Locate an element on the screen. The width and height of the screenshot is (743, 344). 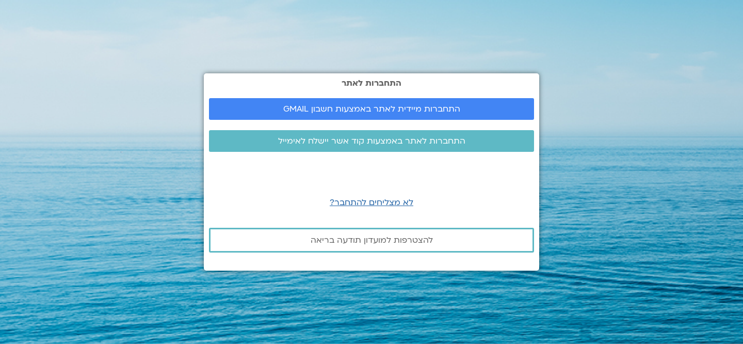
a: התחברות מיידית לאתר באמצעות חשבון GMAIL is located at coordinates (371, 109).